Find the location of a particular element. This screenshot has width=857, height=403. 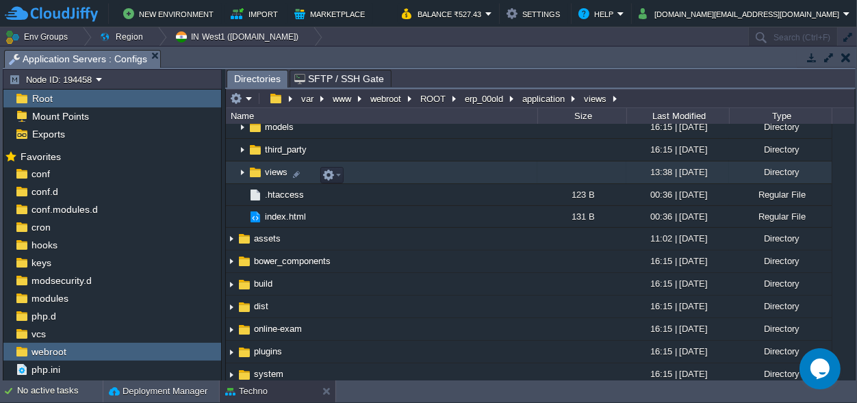

a: bower_components is located at coordinates (292, 261).